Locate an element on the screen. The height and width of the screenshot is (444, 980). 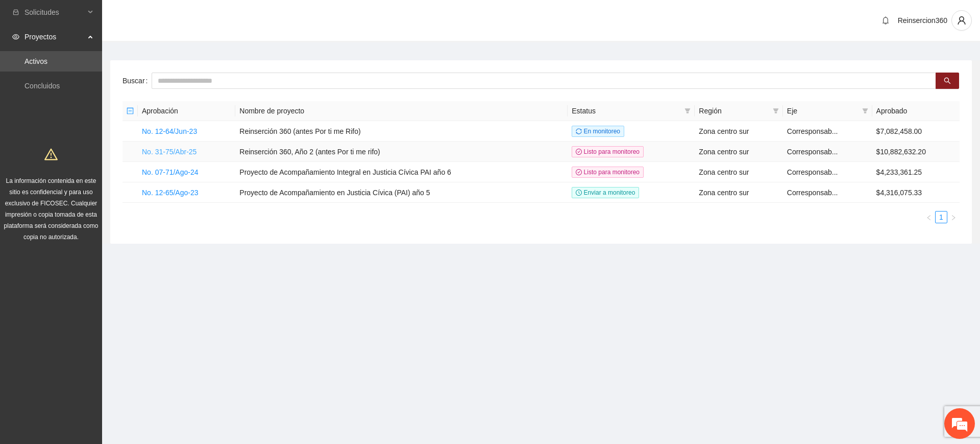
a: No. 12-64/Jun-23 is located at coordinates (169, 131).